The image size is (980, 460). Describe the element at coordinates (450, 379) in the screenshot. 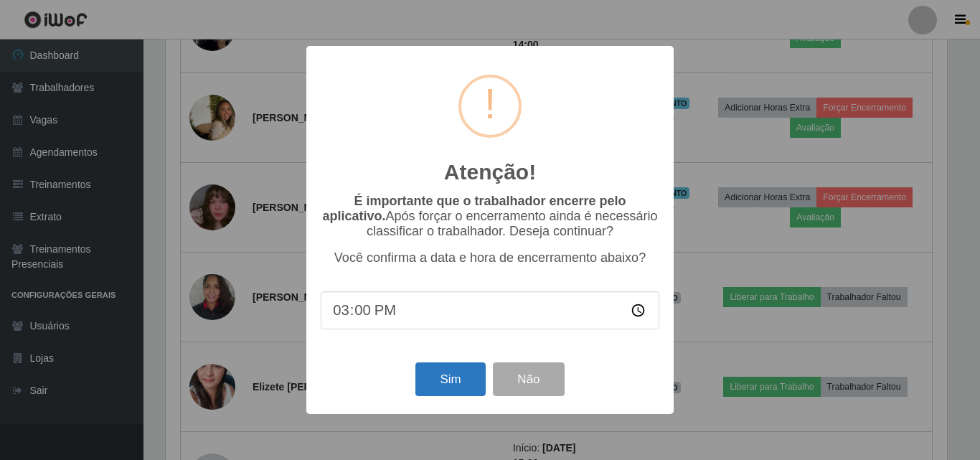

I see `button: Sim` at that location.